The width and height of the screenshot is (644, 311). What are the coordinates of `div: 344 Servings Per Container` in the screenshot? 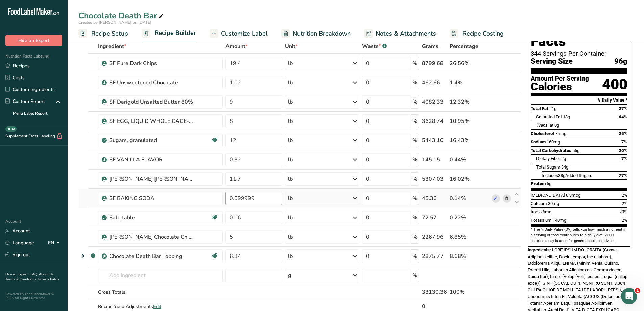 It's located at (579, 54).